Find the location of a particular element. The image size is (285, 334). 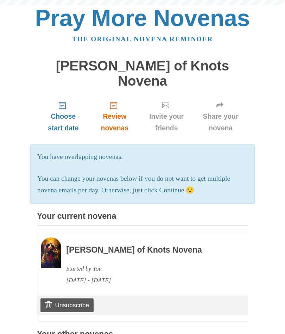

p: You have overlapping novenas. is located at coordinates (143, 157).